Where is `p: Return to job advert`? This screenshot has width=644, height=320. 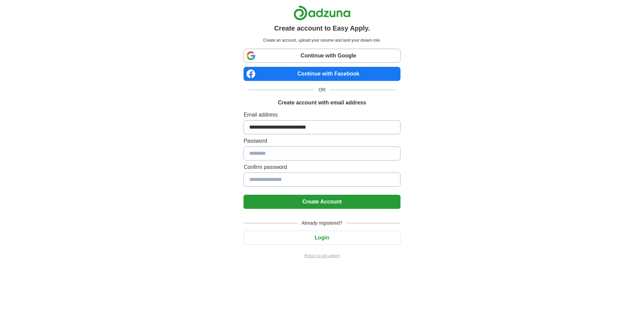 p: Return to job advert is located at coordinates (322, 256).